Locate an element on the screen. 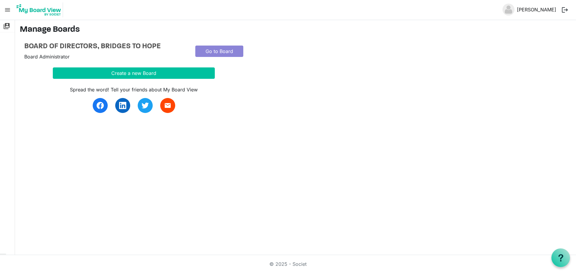 The height and width of the screenshot is (273, 576). img: linkedin.svg is located at coordinates (123, 106).